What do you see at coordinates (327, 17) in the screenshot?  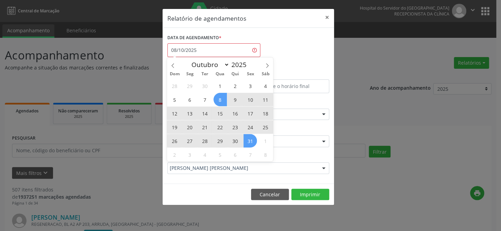 I see `button: Close` at bounding box center [327, 17].